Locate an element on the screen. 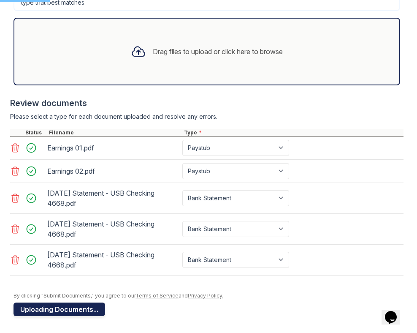 This screenshot has width=417, height=333. a: Privacy Policy. is located at coordinates (206, 295).